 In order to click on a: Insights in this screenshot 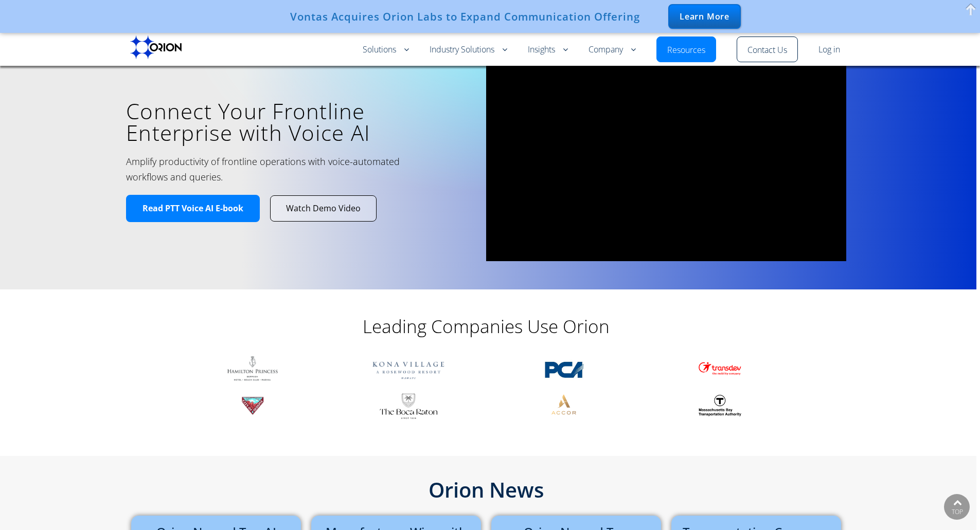, I will do `click(548, 50)`.